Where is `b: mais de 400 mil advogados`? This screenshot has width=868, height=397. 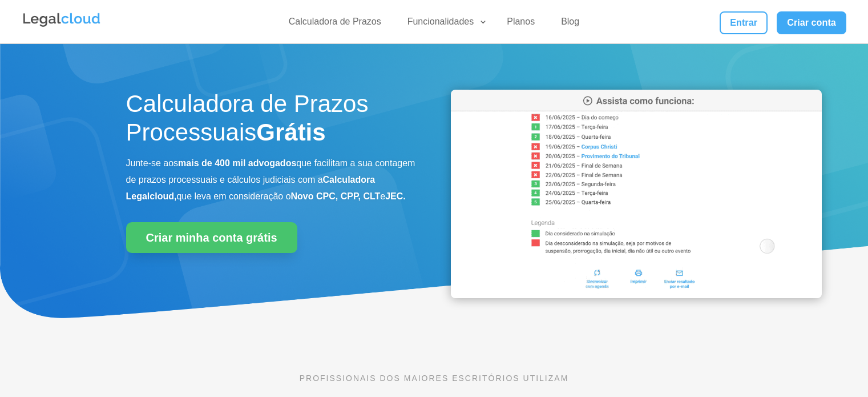 b: mais de 400 mil advogados is located at coordinates (237, 163).